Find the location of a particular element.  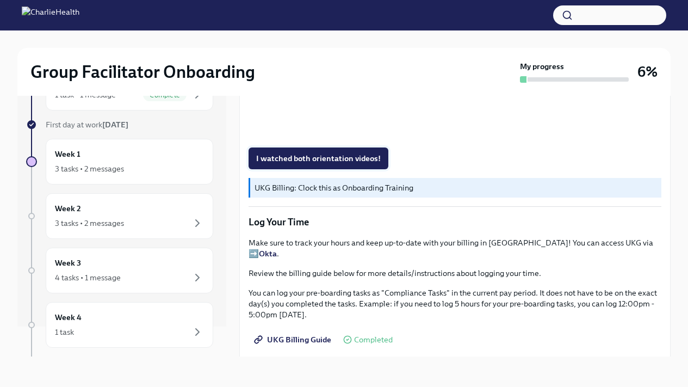

a: UKG Billing Guide is located at coordinates (294, 339).